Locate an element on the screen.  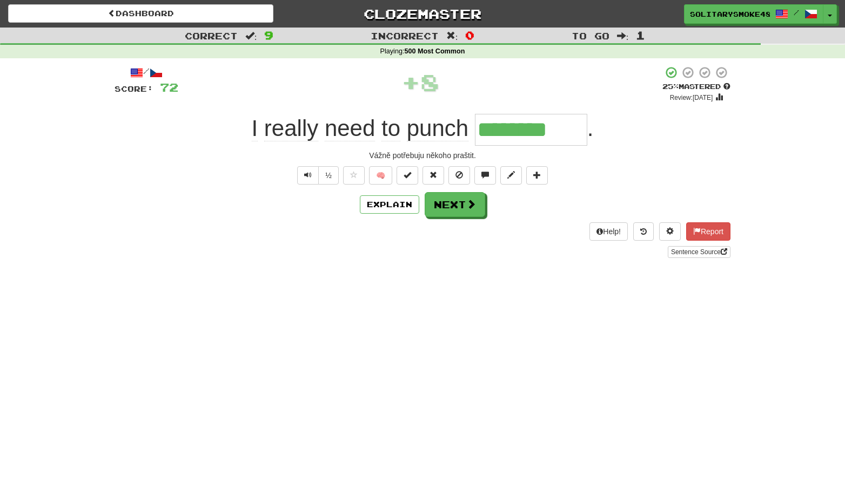
button: Help! is located at coordinates (608, 232).